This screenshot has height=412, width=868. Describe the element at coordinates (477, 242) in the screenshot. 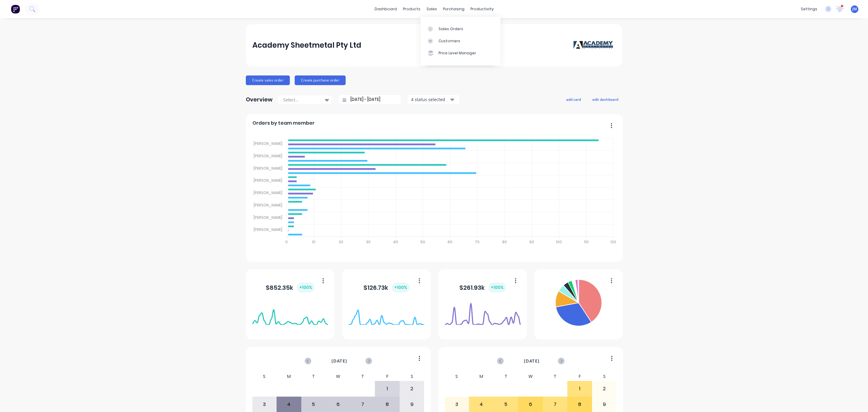

I see `tspan: 70` at that location.